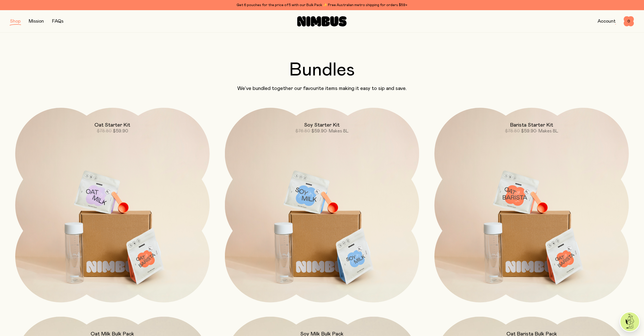 This screenshot has height=336, width=644. Describe the element at coordinates (531, 205) in the screenshot. I see `a: Barista Starter Kit$78.80$59.90• Makes 8L` at that location.